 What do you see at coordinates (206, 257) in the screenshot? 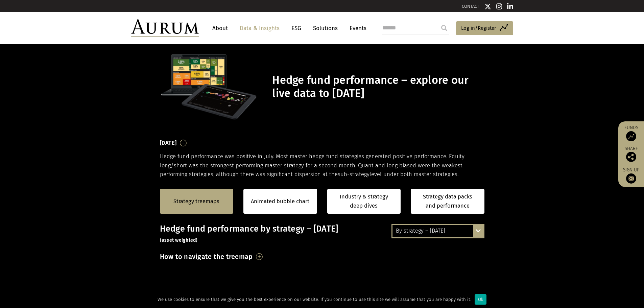
I see `h3: How to navigate the treemap` at bounding box center [206, 257].